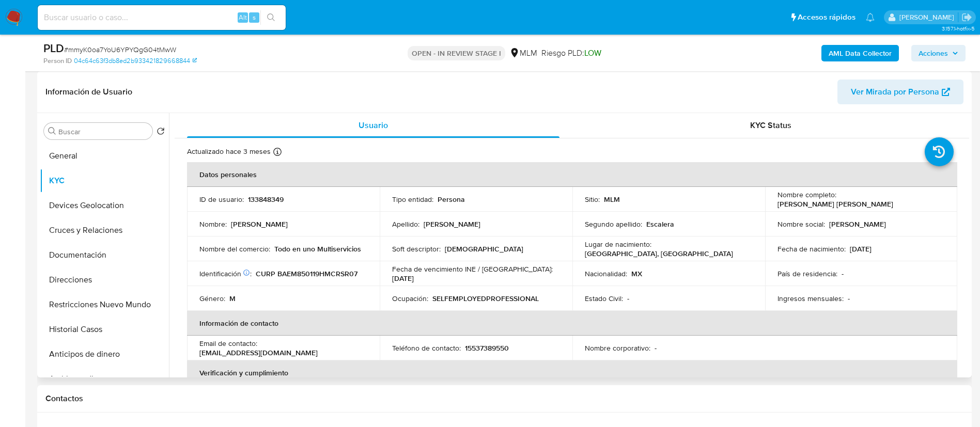 This screenshot has height=427, width=980. Describe the element at coordinates (870, 17) in the screenshot. I see `a: Notificaciones` at that location.